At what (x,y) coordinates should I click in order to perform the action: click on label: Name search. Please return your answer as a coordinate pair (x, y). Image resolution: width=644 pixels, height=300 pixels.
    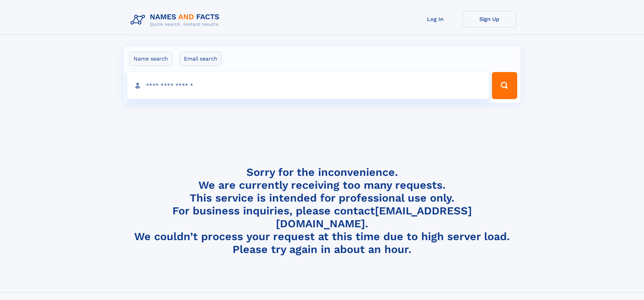
    Looking at the image, I should click on (151, 59).